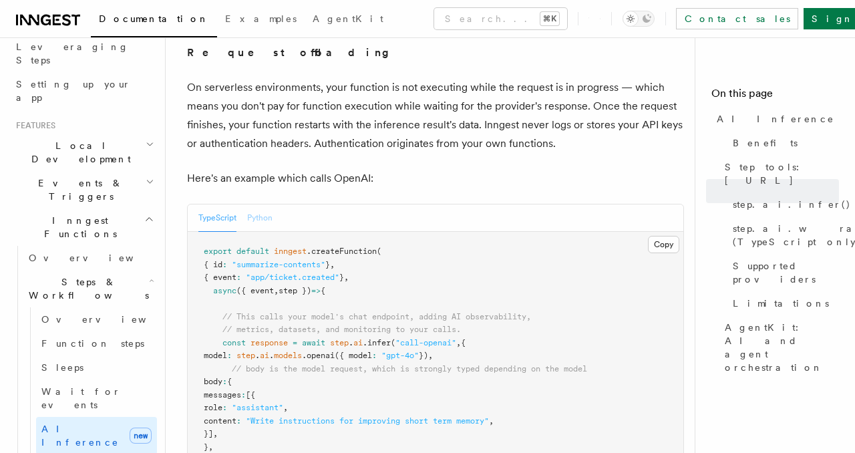 This screenshot has height=453, width=855. I want to click on span: step, so click(339, 343).